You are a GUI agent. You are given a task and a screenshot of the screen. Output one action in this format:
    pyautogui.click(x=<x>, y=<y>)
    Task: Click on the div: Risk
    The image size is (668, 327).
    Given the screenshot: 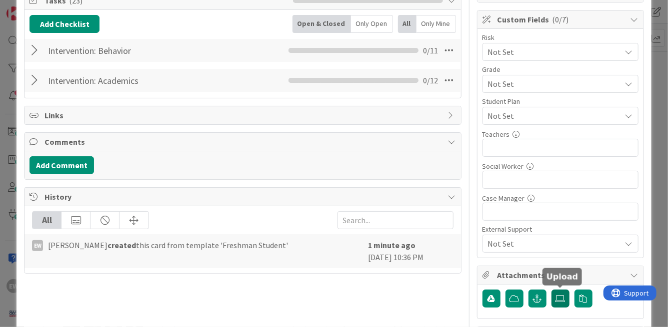 What is the action you would take?
    pyautogui.click(x=560, y=37)
    